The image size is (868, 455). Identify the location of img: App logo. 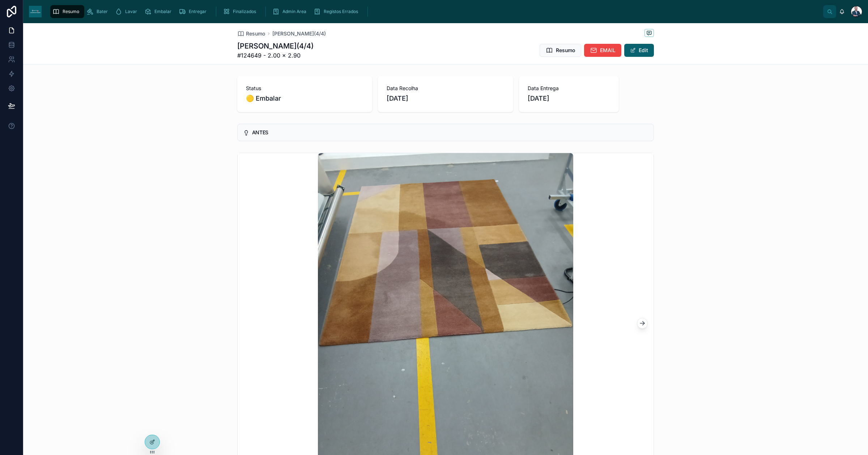
(35, 12).